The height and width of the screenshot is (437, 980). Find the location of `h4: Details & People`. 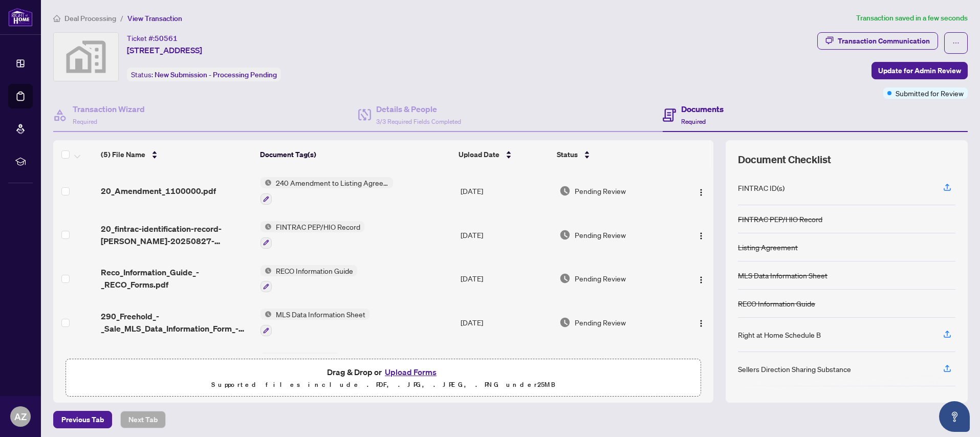

h4: Details & People is located at coordinates (419, 109).